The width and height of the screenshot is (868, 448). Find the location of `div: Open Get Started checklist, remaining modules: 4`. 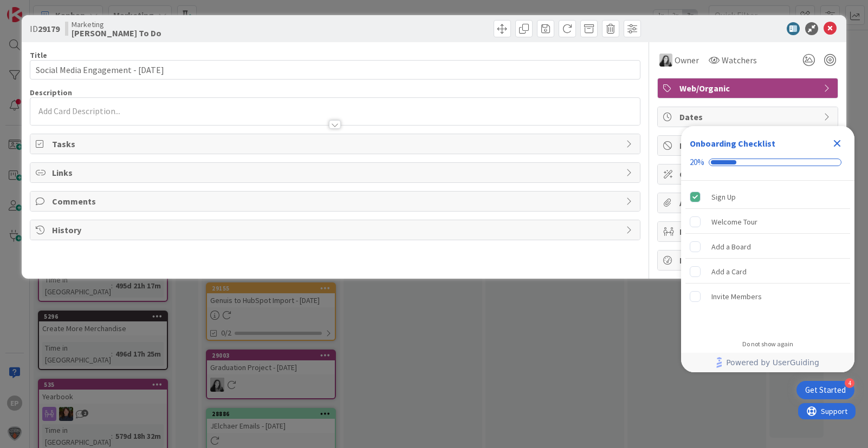

div: Open Get Started checklist, remaining modules: 4 is located at coordinates (825, 390).